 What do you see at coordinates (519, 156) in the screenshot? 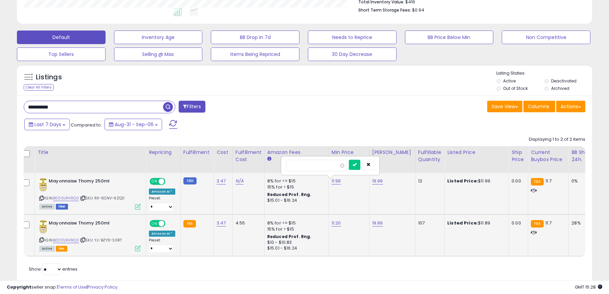
I see `div: Ship Price` at bounding box center [519, 156].